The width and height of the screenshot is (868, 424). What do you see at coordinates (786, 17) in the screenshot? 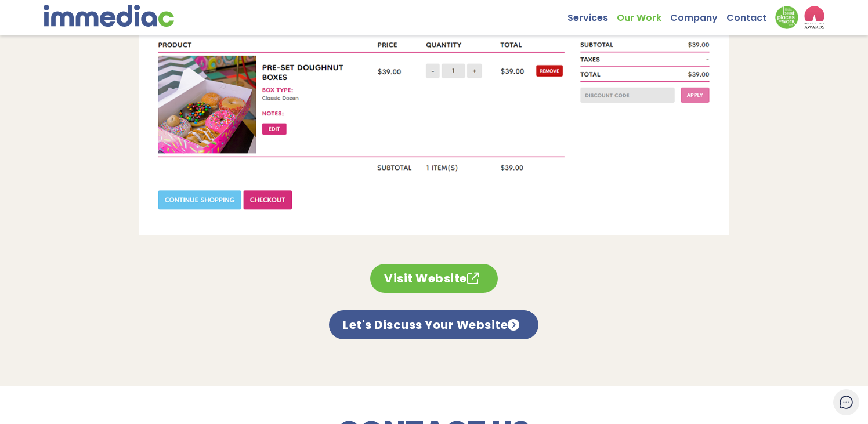
I see `img: Down` at bounding box center [786, 17].